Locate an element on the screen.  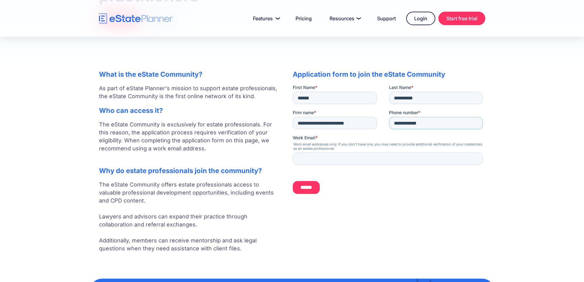
a: Pricing is located at coordinates (304, 18).